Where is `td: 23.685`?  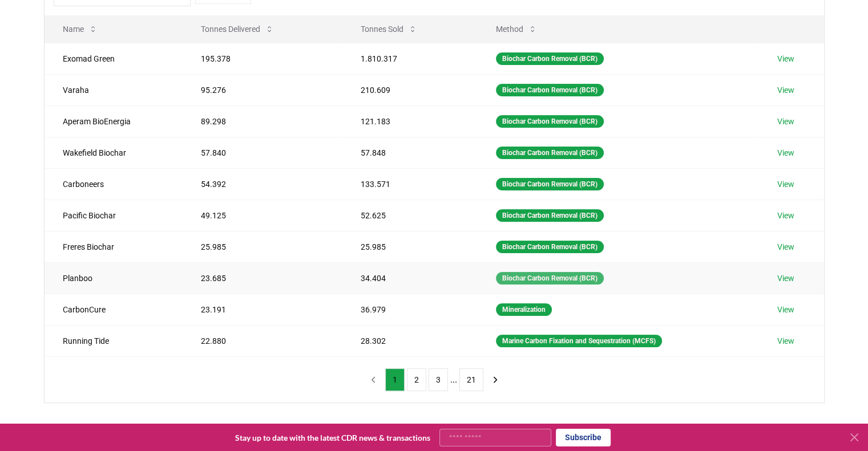
td: 23.685 is located at coordinates (262, 278).